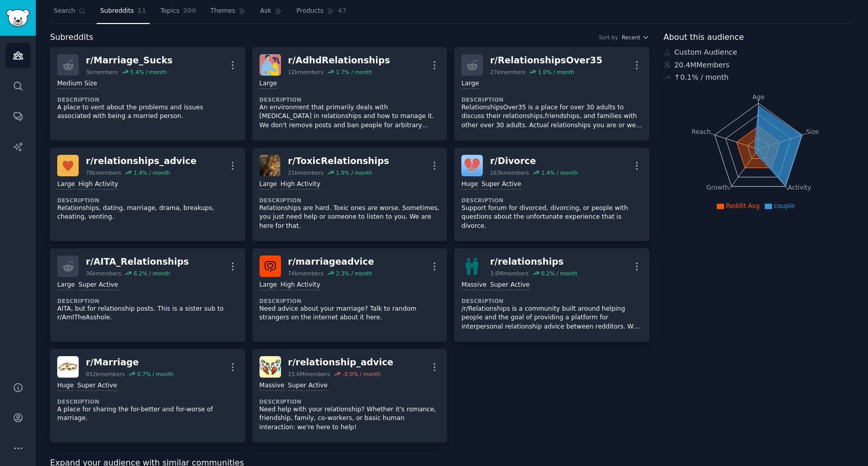 The width and height of the screenshot is (868, 466). I want to click on div: Custom Audience, so click(758, 52).